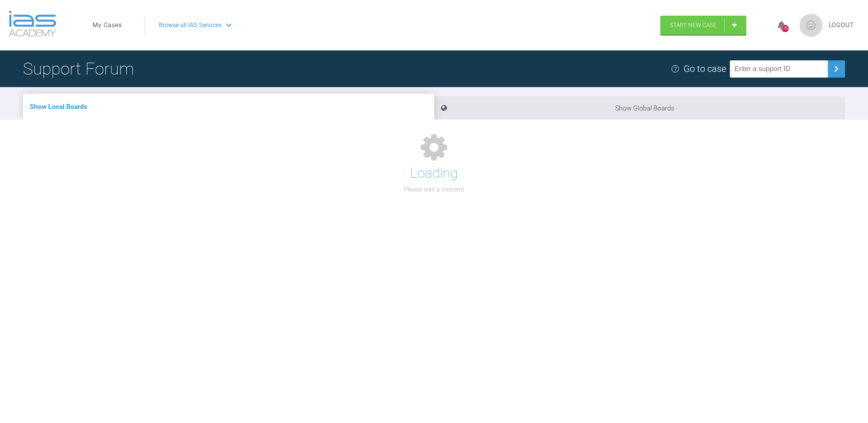 This screenshot has height=423, width=868. I want to click on img: chevronRight.28bd32b0.svg, so click(836, 68).